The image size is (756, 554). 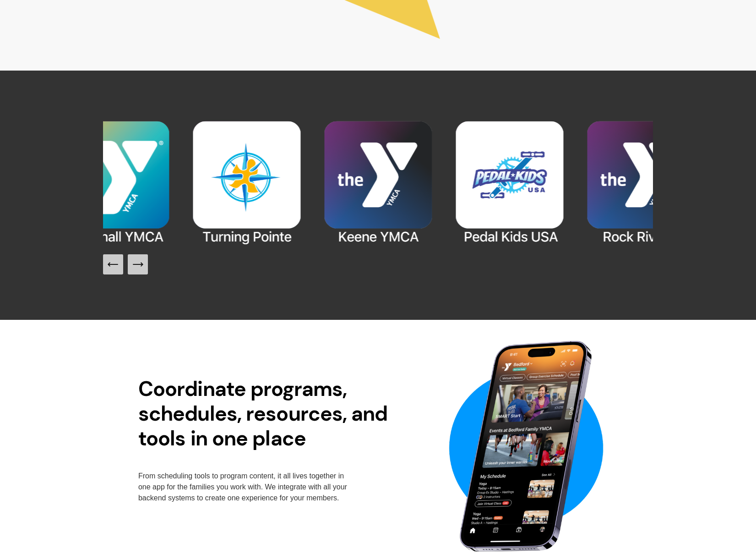 What do you see at coordinates (270, 414) in the screenshot?
I see `h2: Coordinate programs, schedules, resources, and tools in one place` at bounding box center [270, 414].